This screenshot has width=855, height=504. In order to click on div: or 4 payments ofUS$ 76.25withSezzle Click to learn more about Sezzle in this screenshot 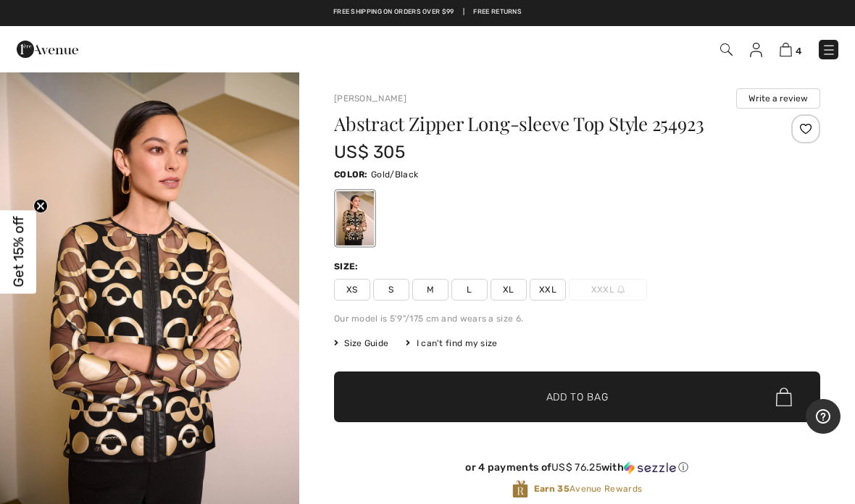, I will do `click(577, 470)`.